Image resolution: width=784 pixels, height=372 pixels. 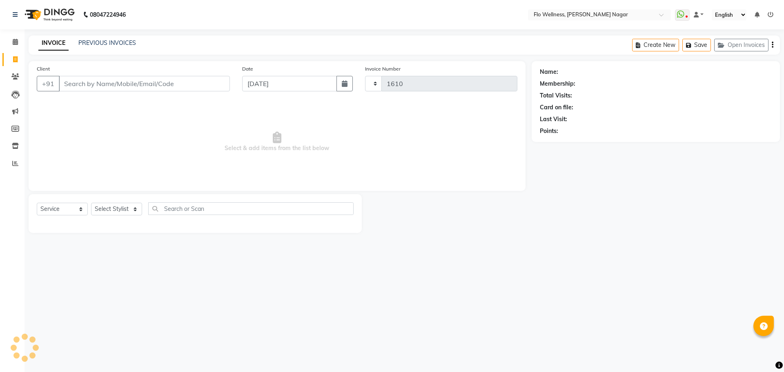 What do you see at coordinates (556, 107) in the screenshot?
I see `div: Card on file:` at bounding box center [556, 107].